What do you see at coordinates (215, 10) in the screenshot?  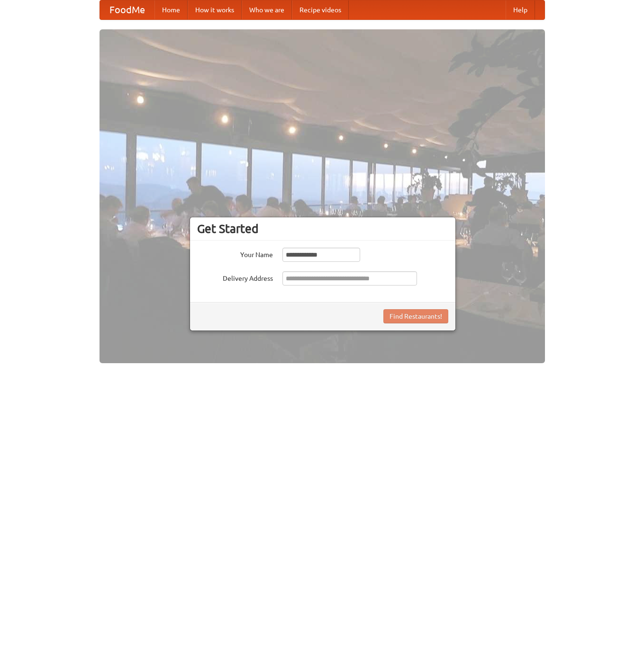 I see `a: How it works` at bounding box center [215, 10].